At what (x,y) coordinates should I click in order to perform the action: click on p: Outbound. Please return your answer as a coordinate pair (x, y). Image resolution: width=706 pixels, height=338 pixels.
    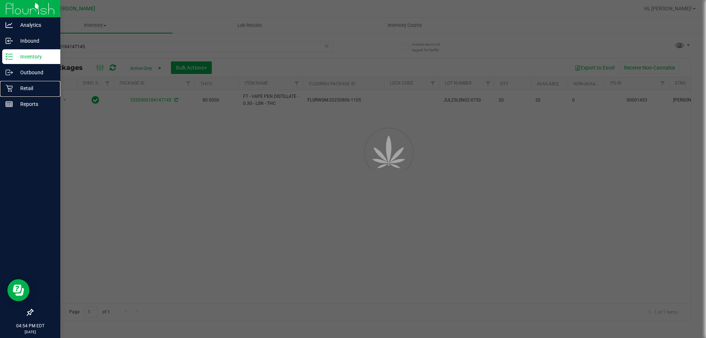
    Looking at the image, I should click on (35, 72).